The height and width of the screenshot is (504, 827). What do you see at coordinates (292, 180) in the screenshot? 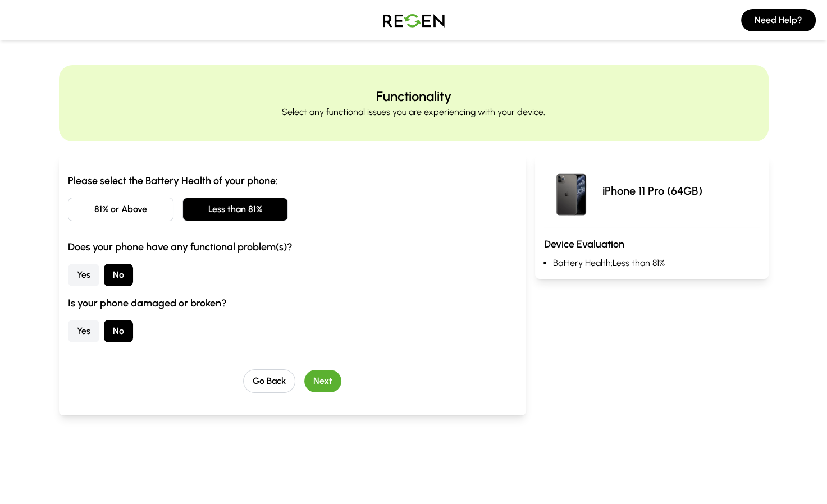
I see `h3: Please select the Battery Health of your phone:` at bounding box center [292, 180].